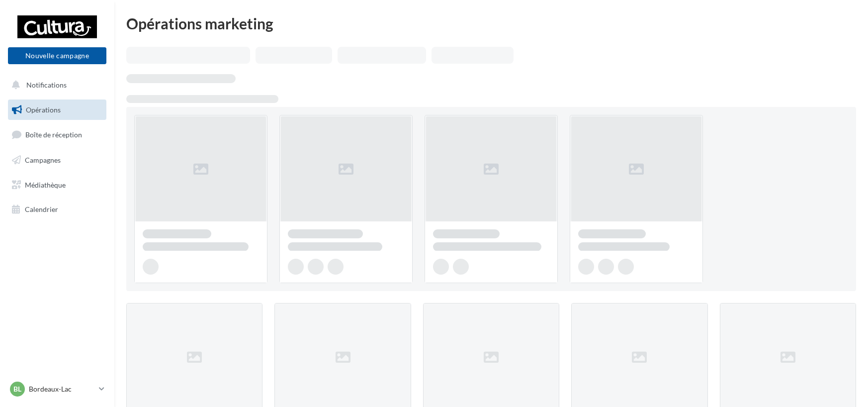 This screenshot has height=407, width=868. What do you see at coordinates (57, 209) in the screenshot?
I see `a: Calendrier` at bounding box center [57, 209].